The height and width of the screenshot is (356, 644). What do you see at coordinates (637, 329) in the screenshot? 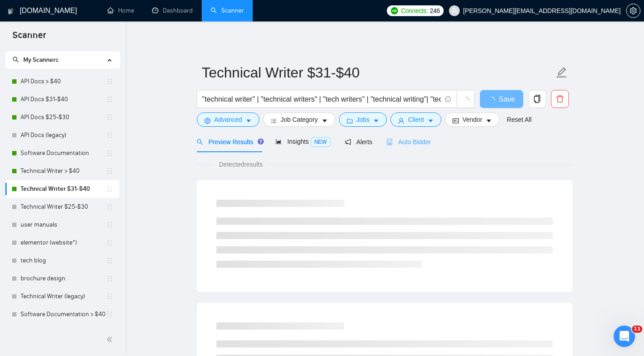
I see `span: 11` at bounding box center [637, 329].